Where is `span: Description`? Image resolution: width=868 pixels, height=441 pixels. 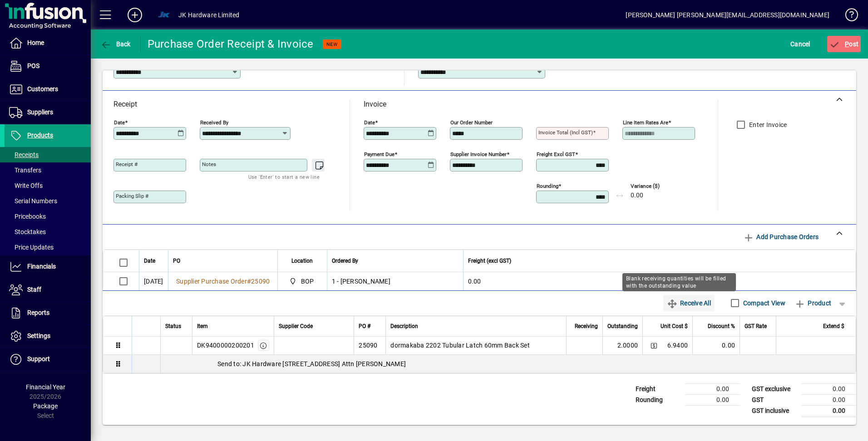 span: Description is located at coordinates (404, 326).